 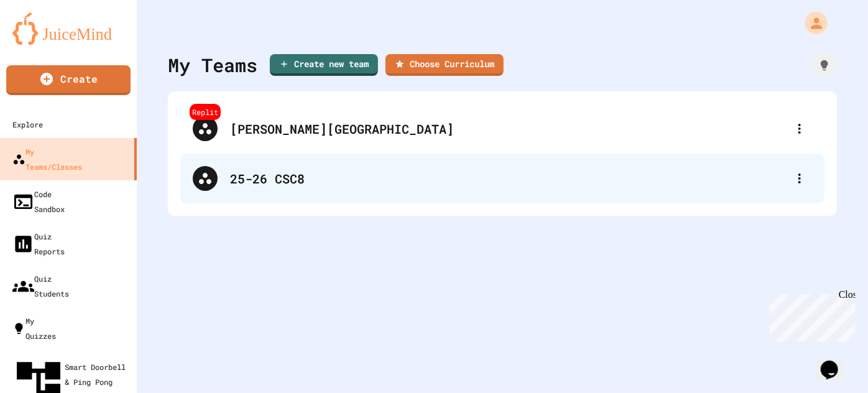 I want to click on div: My Account, so click(x=811, y=23).